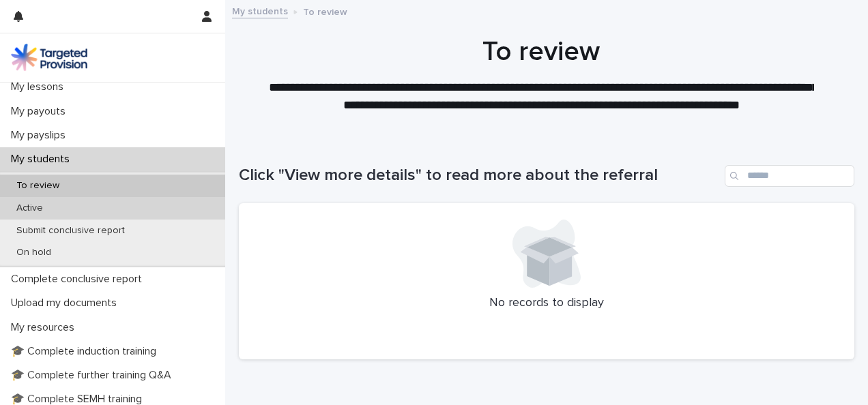 The width and height of the screenshot is (868, 405). Describe the element at coordinates (49, 57) in the screenshot. I see `img: M5nRWzHhSzIhMunXDL62` at that location.